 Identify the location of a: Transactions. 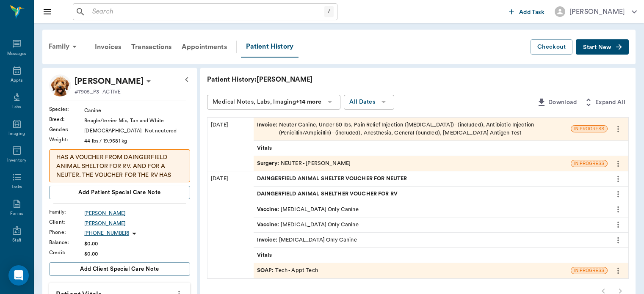
(151, 47).